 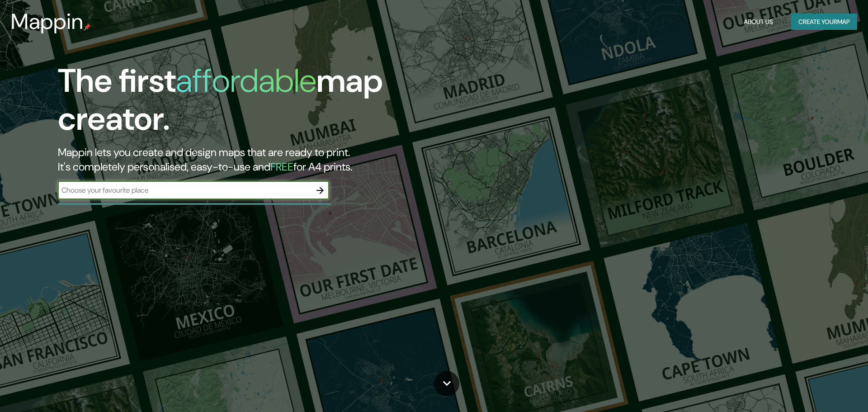 I want to click on button: Create yourmap, so click(x=824, y=21).